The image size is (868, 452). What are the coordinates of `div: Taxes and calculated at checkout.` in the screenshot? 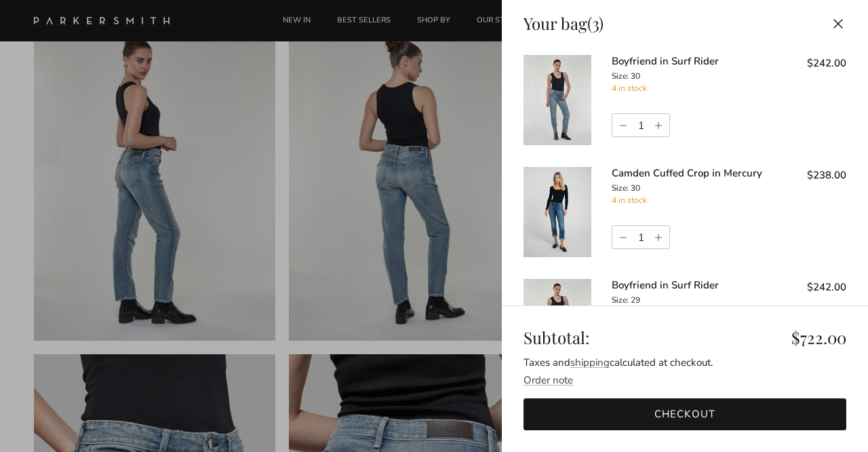 It's located at (685, 362).